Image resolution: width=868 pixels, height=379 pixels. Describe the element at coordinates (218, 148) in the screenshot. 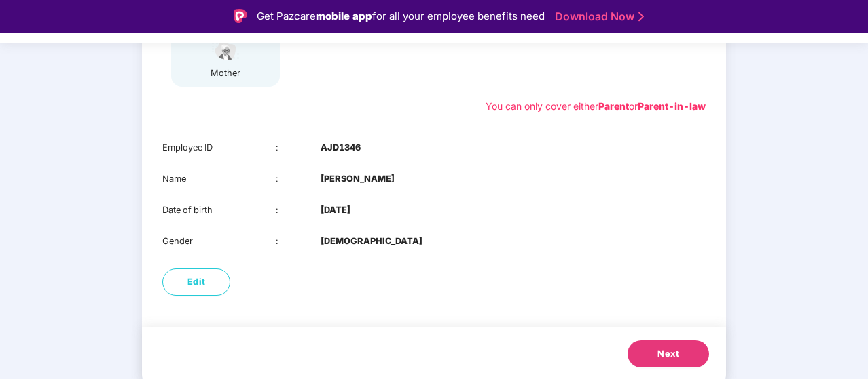

I see `div: Employee ID` at that location.